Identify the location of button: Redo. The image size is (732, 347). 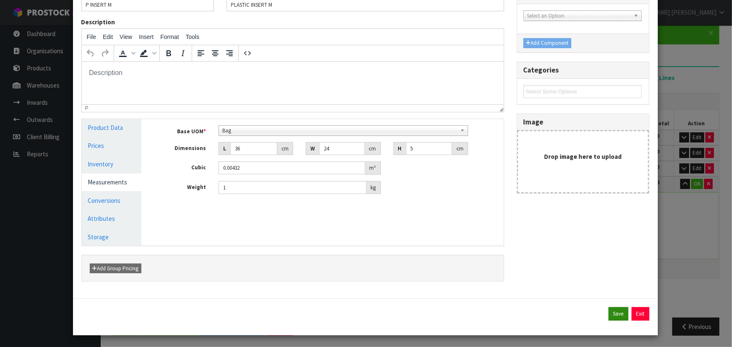
(105, 53).